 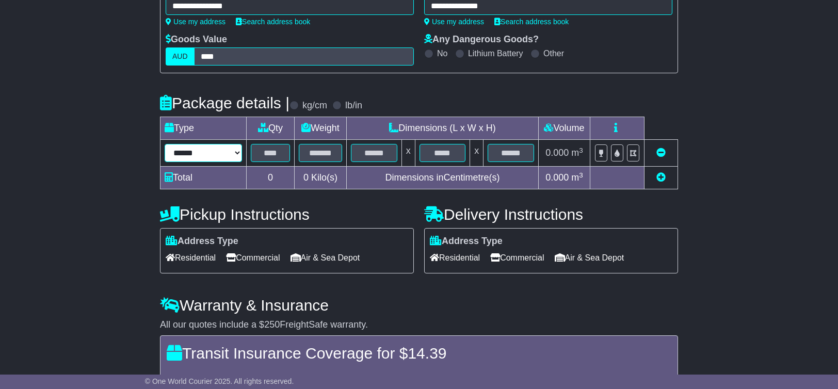 I want to click on label: Any Dangerous Goods?, so click(x=482, y=40).